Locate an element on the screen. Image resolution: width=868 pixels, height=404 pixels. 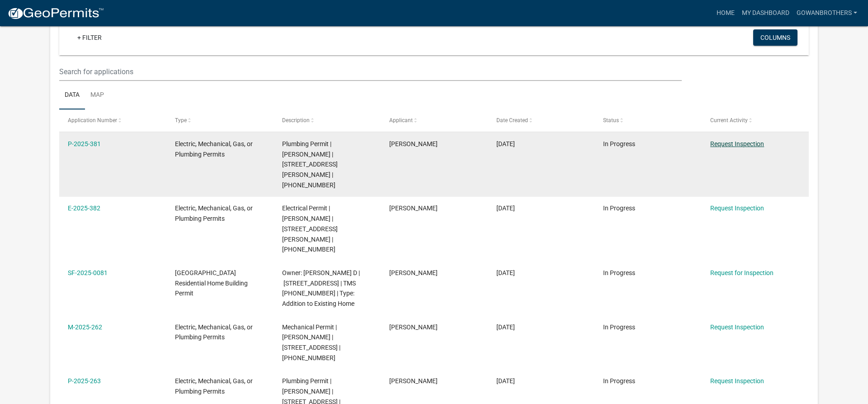
span: Electrical Permit | michael gowan | 67 NOBLE DR | 095-00-00-068 is located at coordinates (310, 228).